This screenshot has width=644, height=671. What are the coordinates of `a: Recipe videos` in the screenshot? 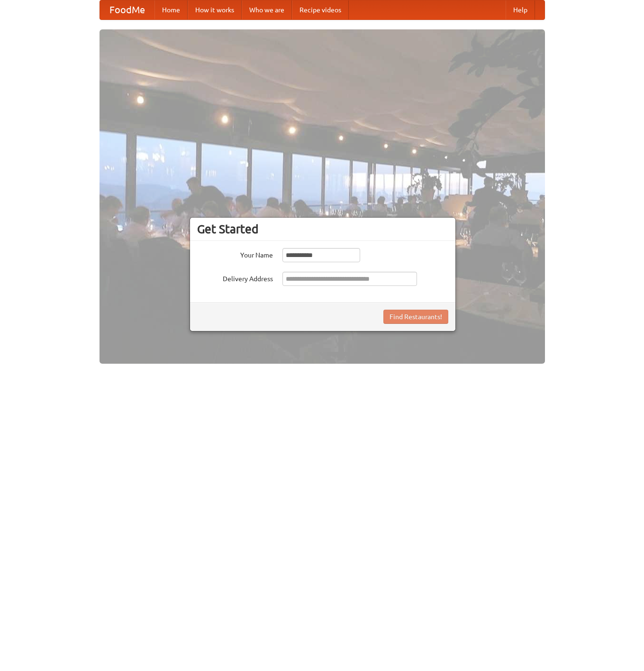 It's located at (320, 10).